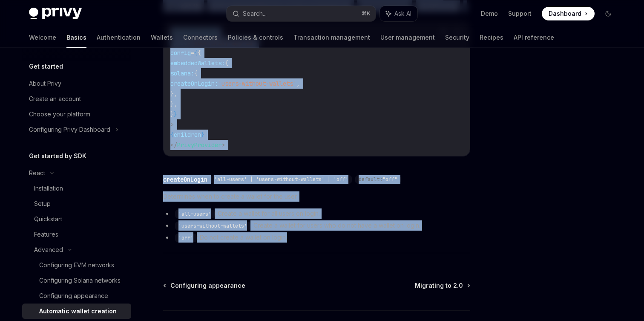  What do you see at coordinates (76, 99) in the screenshot?
I see `a: Create an account` at bounding box center [76, 99].